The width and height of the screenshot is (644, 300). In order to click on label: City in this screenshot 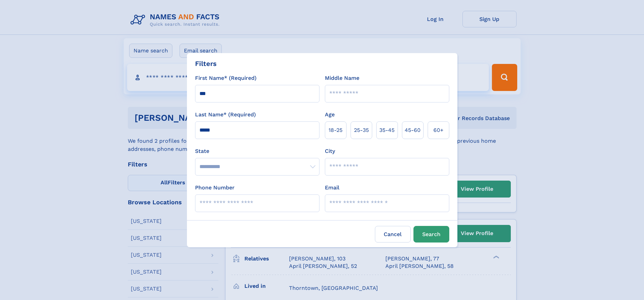, I will do `click(330, 151)`.